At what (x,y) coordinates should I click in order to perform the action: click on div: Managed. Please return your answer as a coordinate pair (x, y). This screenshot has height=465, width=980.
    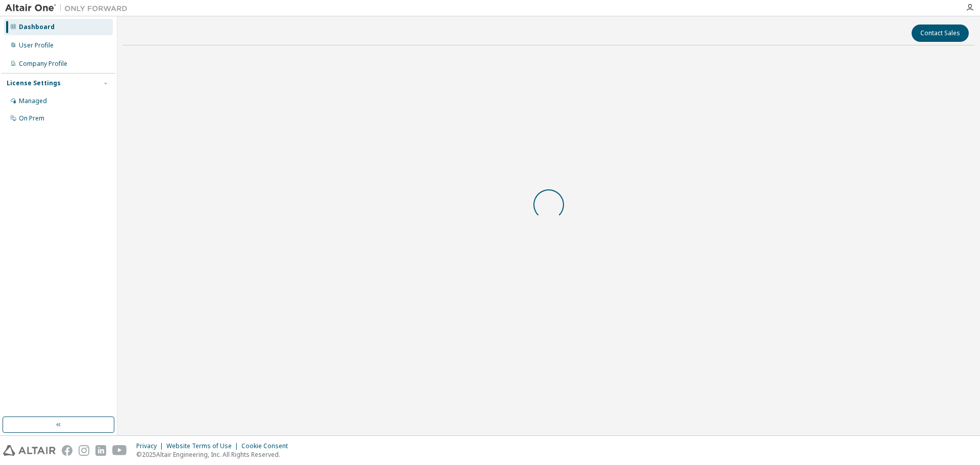
    Looking at the image, I should click on (33, 101).